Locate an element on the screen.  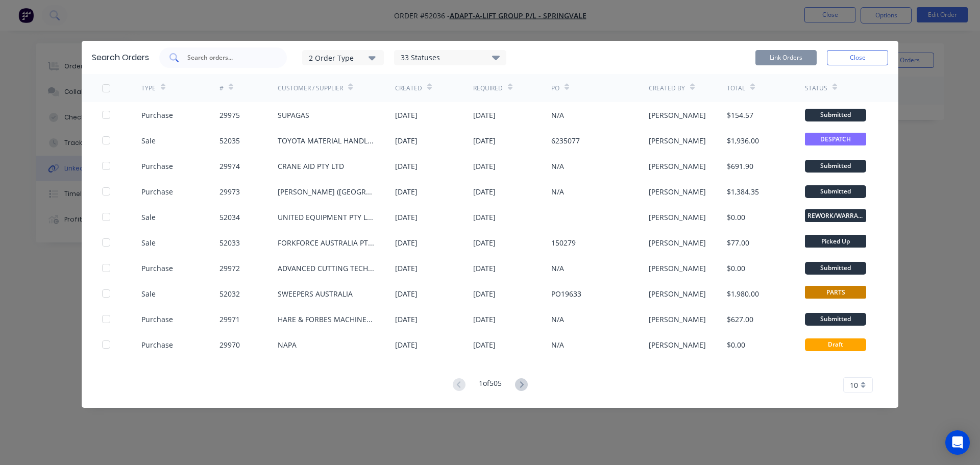
div: PO19633 is located at coordinates (566, 294).